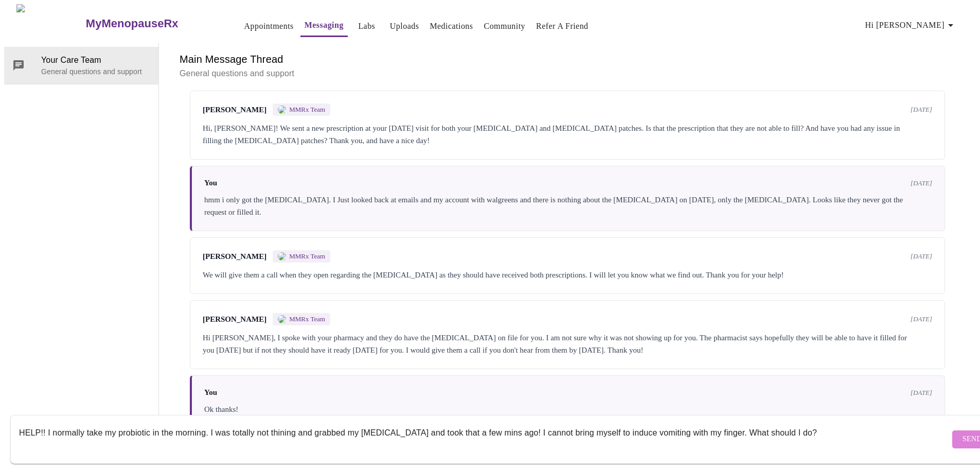  I want to click on div: Your Care TeamGeneral questions and support, so click(81, 65).